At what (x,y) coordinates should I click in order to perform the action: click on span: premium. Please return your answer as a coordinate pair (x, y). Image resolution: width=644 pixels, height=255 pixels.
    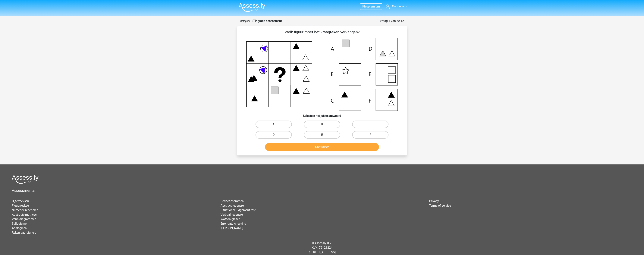
    Looking at the image, I should click on (374, 7).